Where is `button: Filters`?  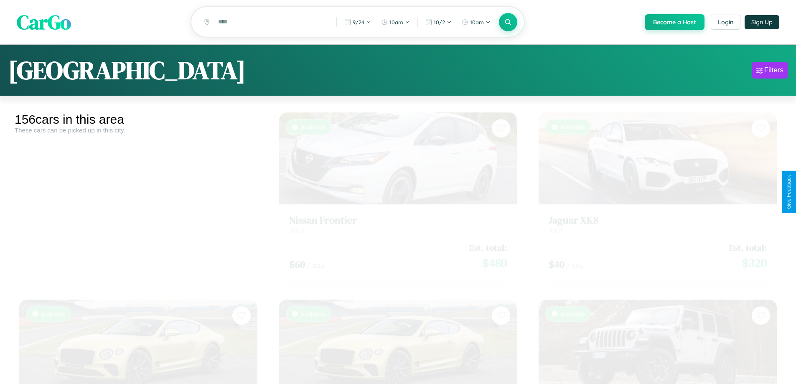 button: Filters is located at coordinates (770, 70).